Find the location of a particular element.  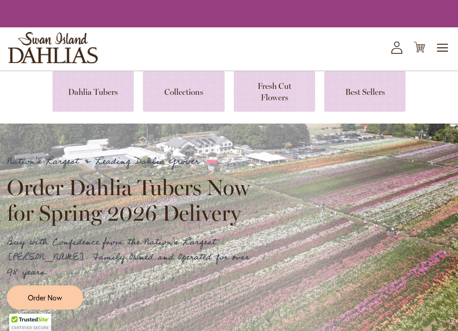

a: Order Now is located at coordinates (45, 298).